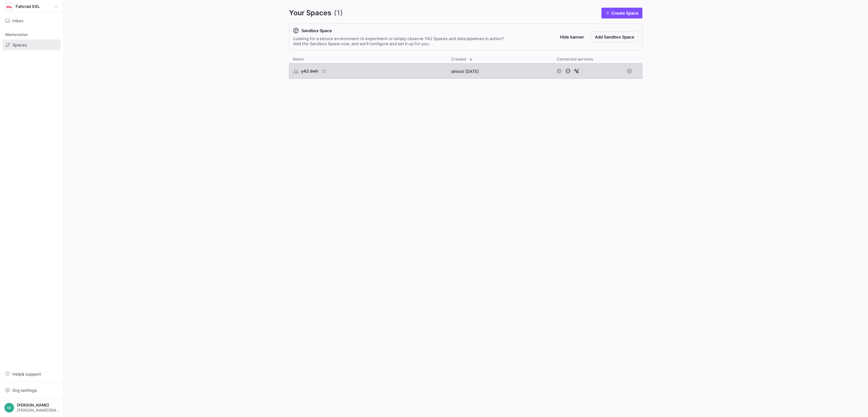  What do you see at coordinates (622, 13) in the screenshot?
I see `a: Create Space` at bounding box center [622, 13].